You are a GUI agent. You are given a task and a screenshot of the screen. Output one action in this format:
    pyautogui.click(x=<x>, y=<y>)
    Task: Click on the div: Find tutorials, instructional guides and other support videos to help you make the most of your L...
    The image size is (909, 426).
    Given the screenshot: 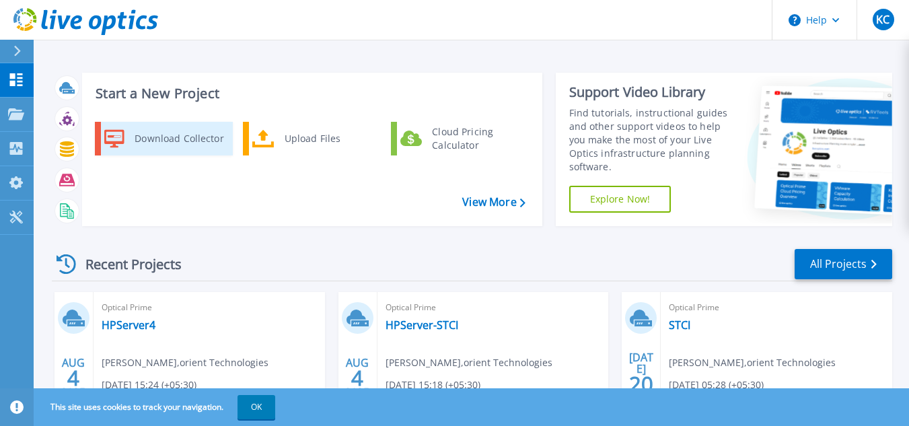 What is the action you would take?
    pyautogui.click(x=652, y=140)
    